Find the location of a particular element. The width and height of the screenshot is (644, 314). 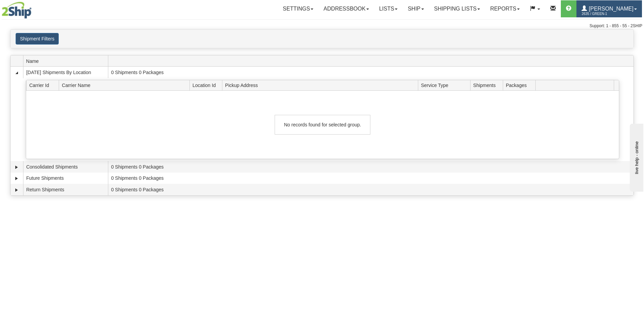

button: Shipment Filters is located at coordinates (37, 39).